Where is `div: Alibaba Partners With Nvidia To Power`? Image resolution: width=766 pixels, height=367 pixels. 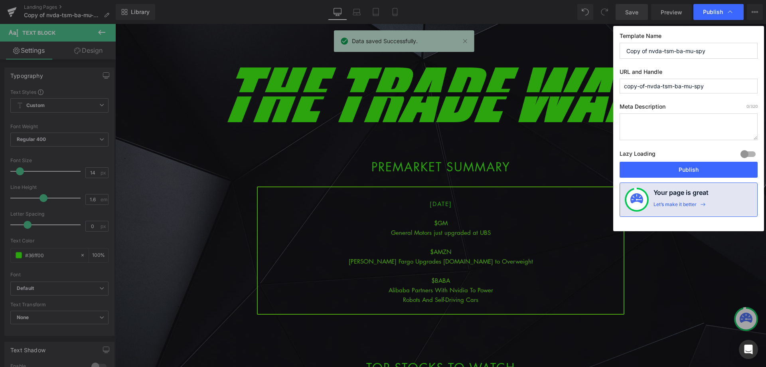 div: Alibaba Partners With Nvidia To Power is located at coordinates (325, 266).